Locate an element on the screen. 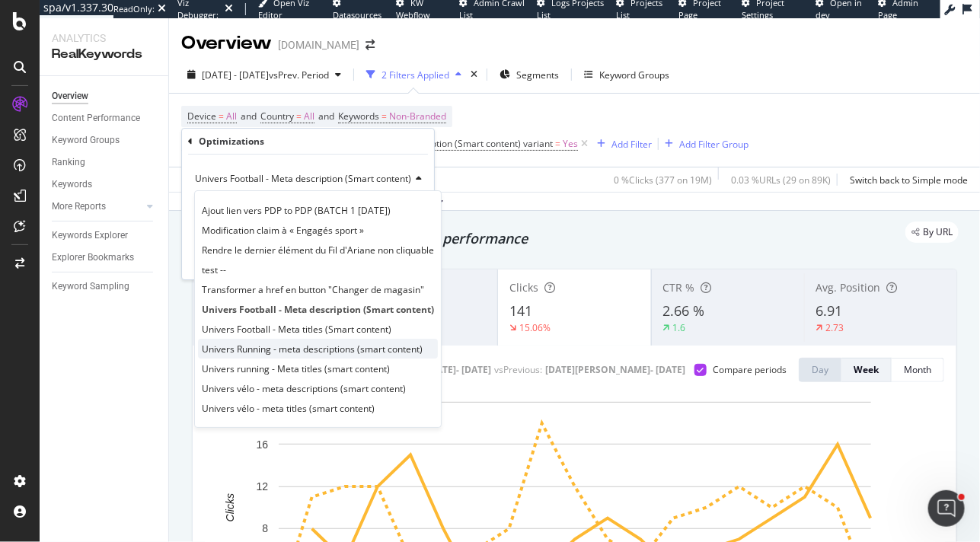  div: Keywords Explorer is located at coordinates (90, 236).